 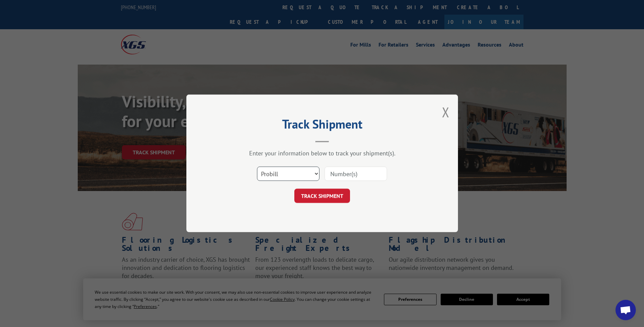 What do you see at coordinates (322, 196) in the screenshot?
I see `button: TRACK SHIPMENT` at bounding box center [322, 196].